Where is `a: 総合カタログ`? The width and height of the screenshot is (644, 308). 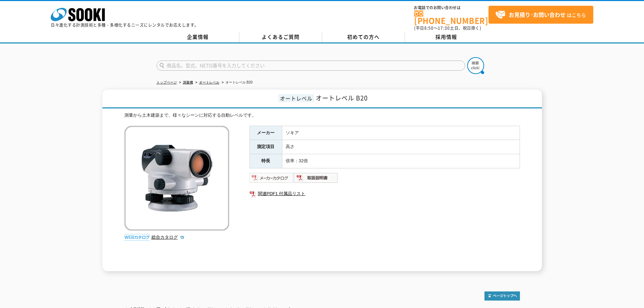 a: 総合カタログ is located at coordinates (168, 237).